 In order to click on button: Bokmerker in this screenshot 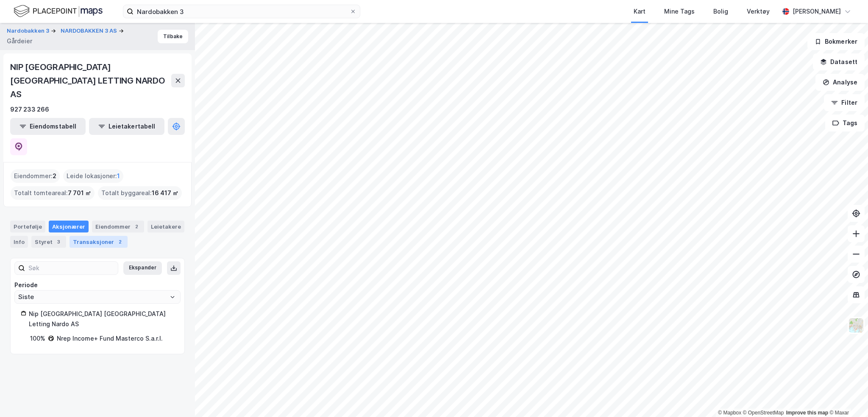, I will do `click(836, 42)`.